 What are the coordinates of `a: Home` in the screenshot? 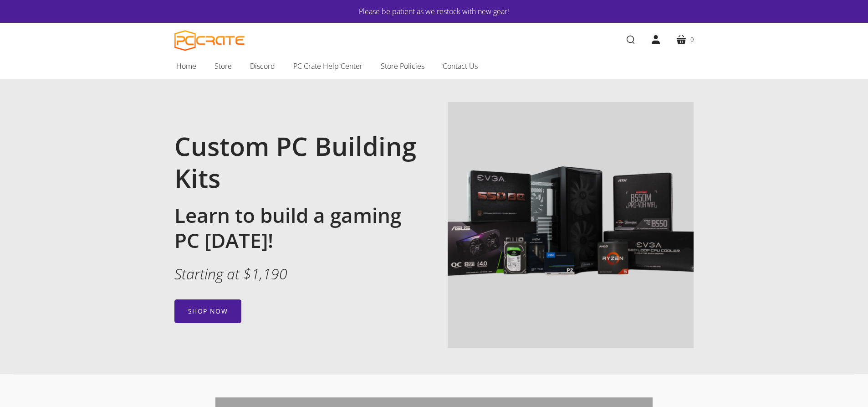 It's located at (186, 66).